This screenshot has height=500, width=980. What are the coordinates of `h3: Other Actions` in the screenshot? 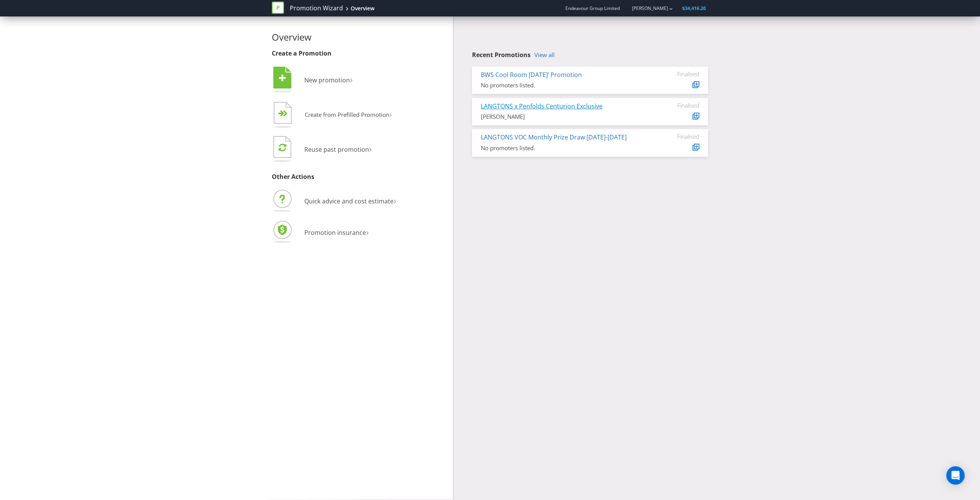 It's located at (359, 177).